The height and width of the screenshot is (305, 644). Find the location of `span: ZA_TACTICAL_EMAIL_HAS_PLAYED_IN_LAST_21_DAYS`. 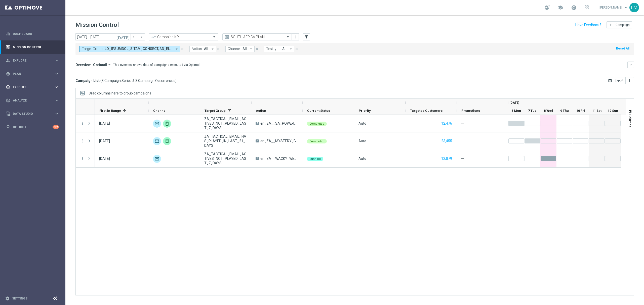

span: ZA_TACTICAL_EMAIL_HAS_PLAYED_IN_LAST_21_DAYS is located at coordinates (226, 141).